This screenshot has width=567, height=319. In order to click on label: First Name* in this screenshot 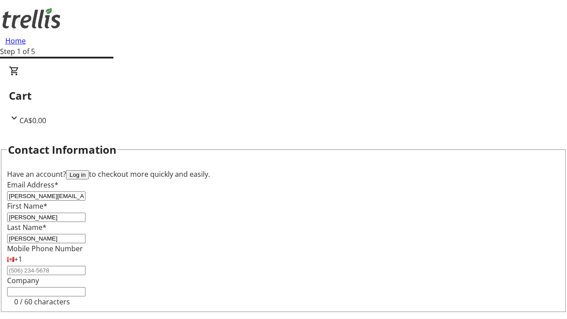, I will do `click(27, 206)`.